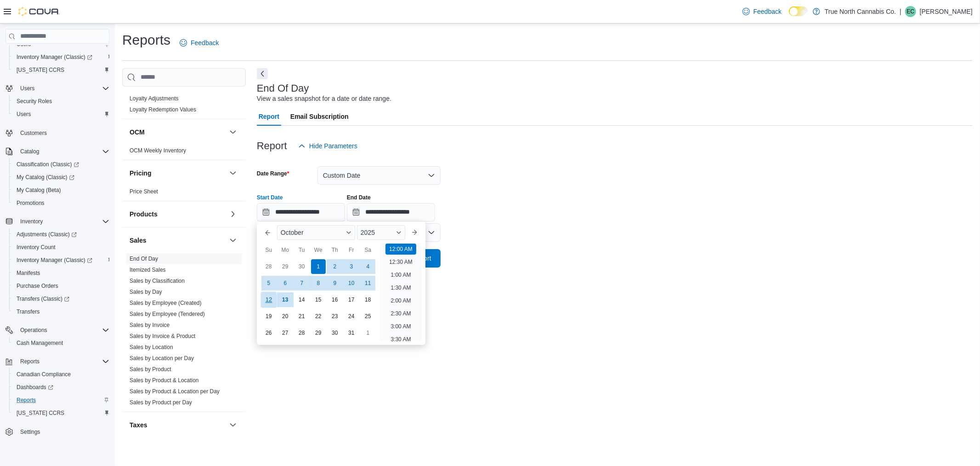  What do you see at coordinates (167, 314) in the screenshot?
I see `span: Sales by Employee (Tendered)` at bounding box center [167, 314].